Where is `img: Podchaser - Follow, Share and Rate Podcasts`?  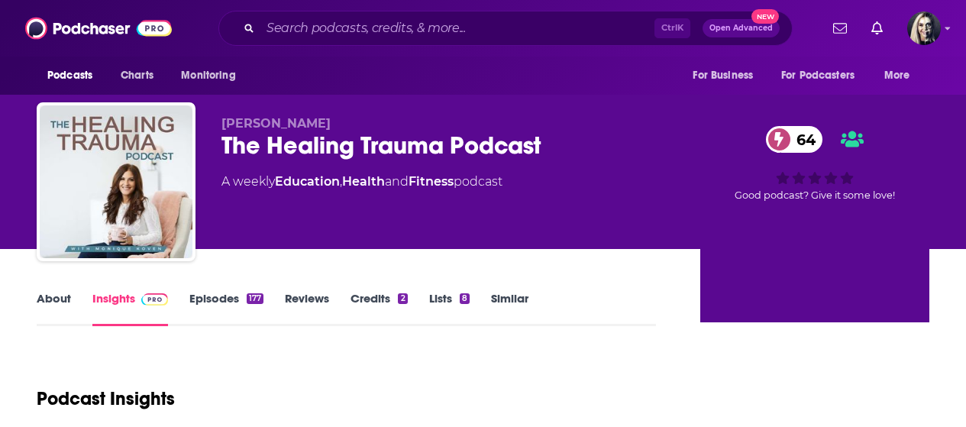 img: Podchaser - Follow, Share and Rate Podcasts is located at coordinates (99, 28).